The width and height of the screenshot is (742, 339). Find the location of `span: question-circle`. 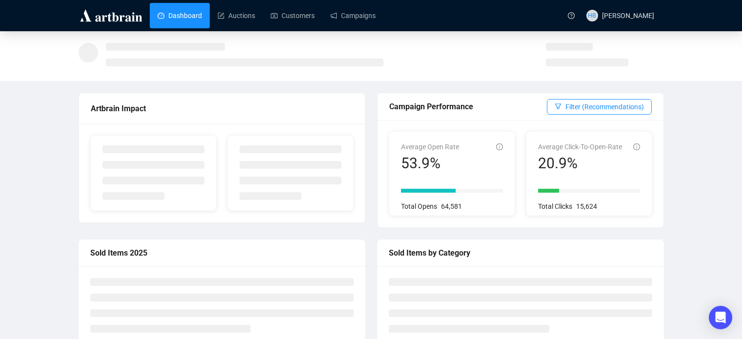

span: question-circle is located at coordinates (571, 16).